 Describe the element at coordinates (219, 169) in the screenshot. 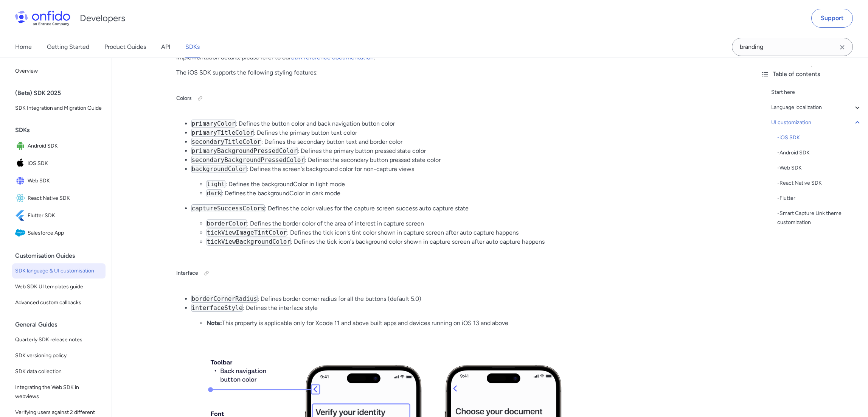

I see `code: backgroundColor` at that location.